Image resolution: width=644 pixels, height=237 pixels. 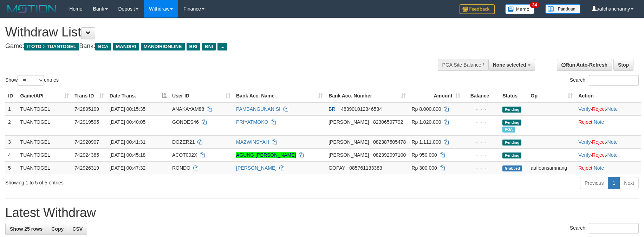 What do you see at coordinates (185, 155) in the screenshot?
I see `span: ACOT002X` at bounding box center [185, 155].